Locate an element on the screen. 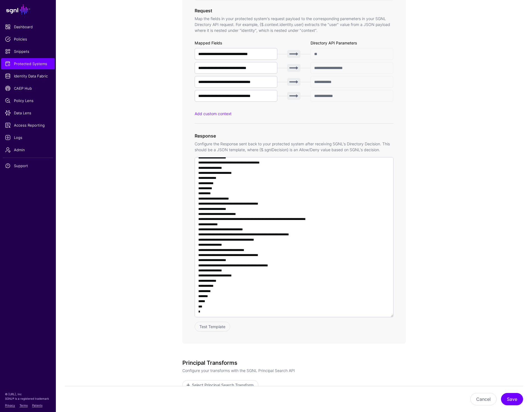 The width and height of the screenshot is (532, 412). h3: Response is located at coordinates (294, 136).